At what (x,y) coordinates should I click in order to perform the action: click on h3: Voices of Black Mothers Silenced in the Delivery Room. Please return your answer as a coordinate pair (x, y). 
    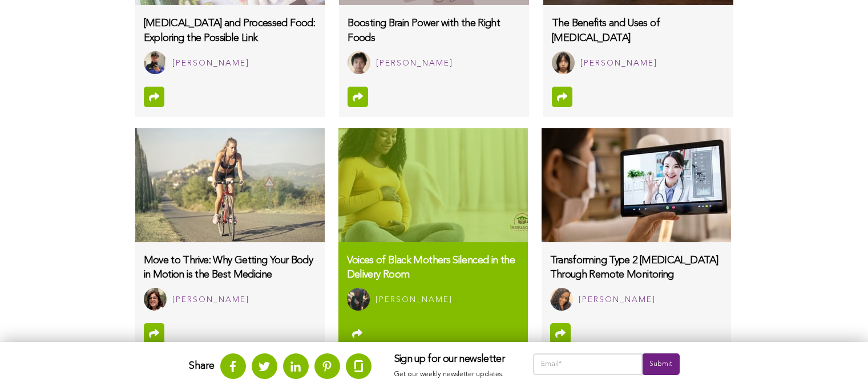
    Looking at the image, I should click on (433, 268).